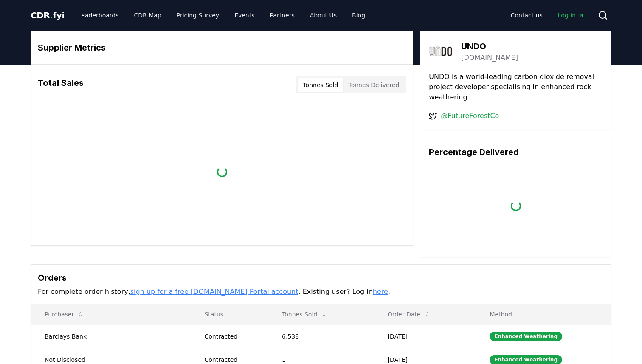  I want to click on h3: Total Sales, so click(61, 85).